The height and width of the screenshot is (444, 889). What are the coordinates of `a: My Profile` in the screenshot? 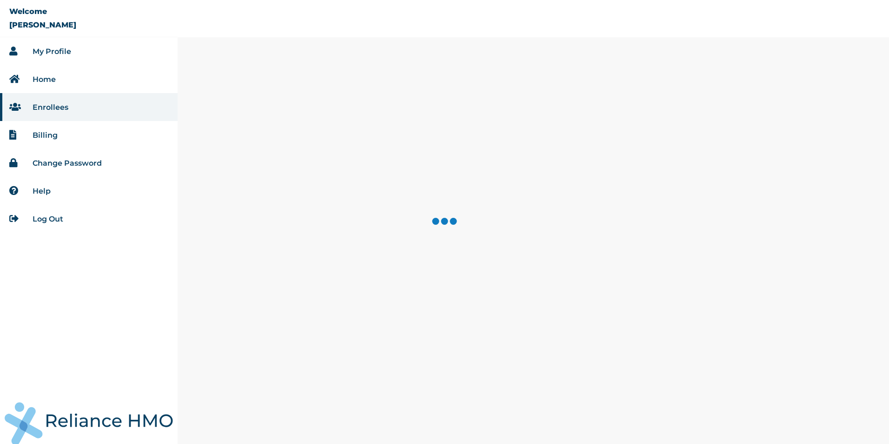 It's located at (52, 51).